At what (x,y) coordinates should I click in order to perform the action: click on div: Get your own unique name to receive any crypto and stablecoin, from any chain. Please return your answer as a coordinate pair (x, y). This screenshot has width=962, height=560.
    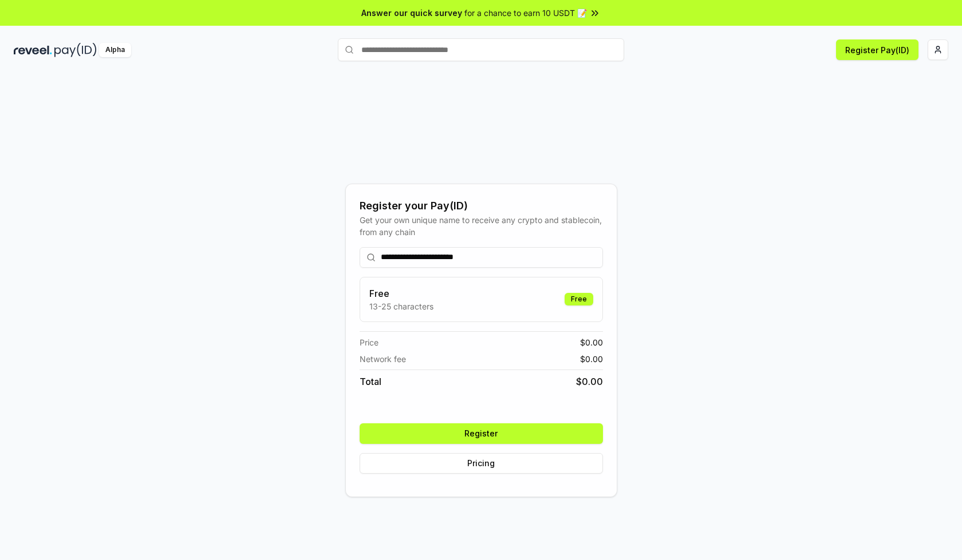
    Looking at the image, I should click on (481, 226).